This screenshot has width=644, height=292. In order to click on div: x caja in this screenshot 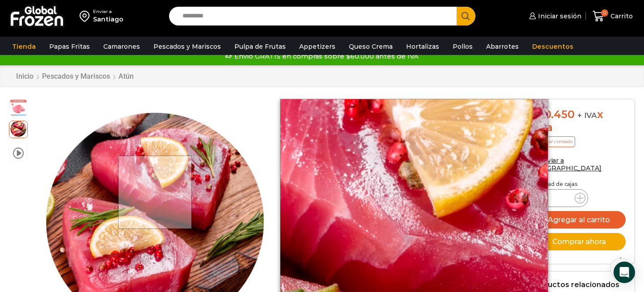, I will do `click(578, 121)`.